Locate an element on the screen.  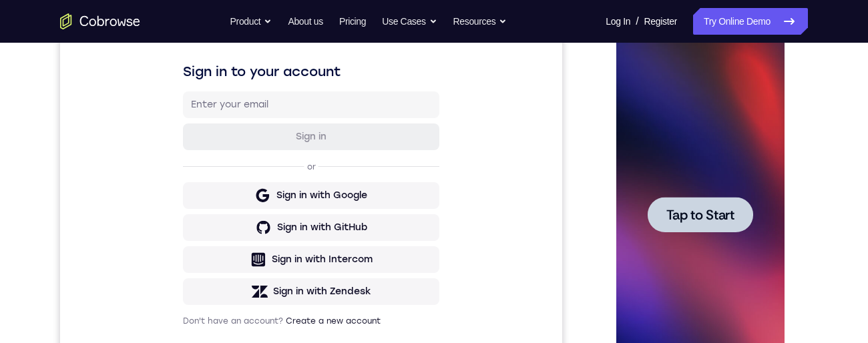
button: Tap to Start is located at coordinates (94, 196).